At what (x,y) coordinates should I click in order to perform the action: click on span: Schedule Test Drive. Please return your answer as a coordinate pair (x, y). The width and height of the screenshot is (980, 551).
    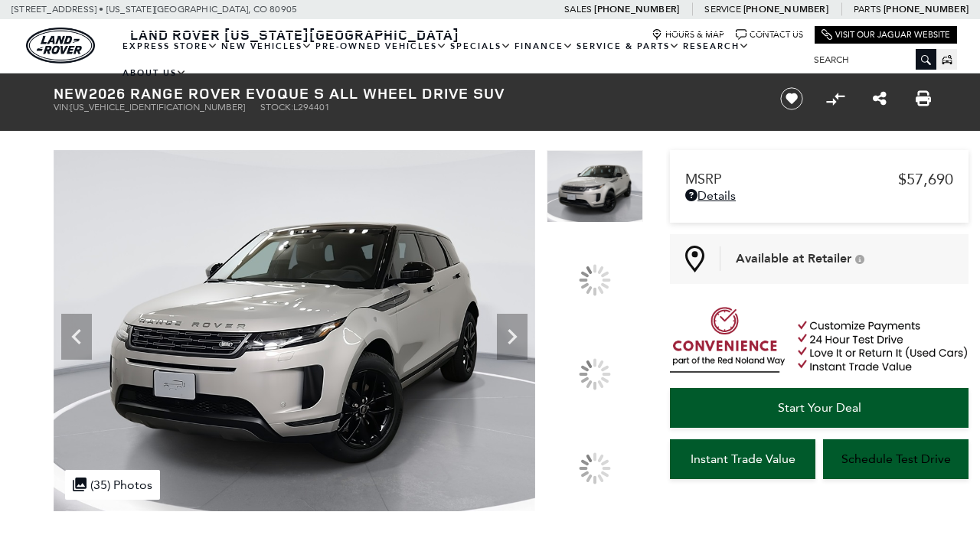
    Looking at the image, I should click on (896, 458).